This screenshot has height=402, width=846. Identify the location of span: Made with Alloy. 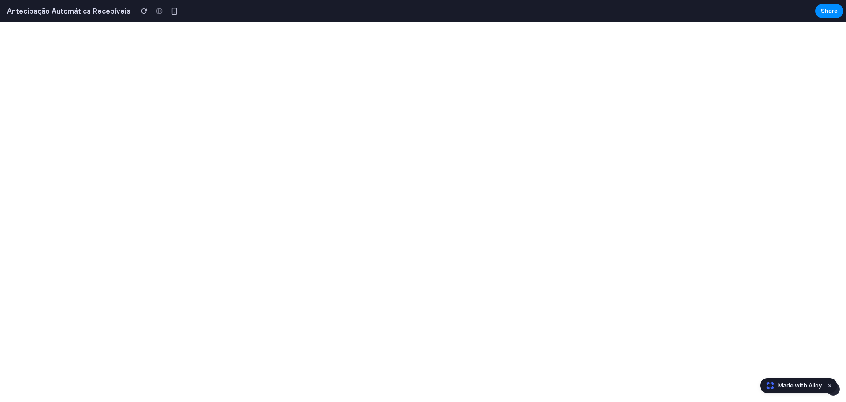
(800, 385).